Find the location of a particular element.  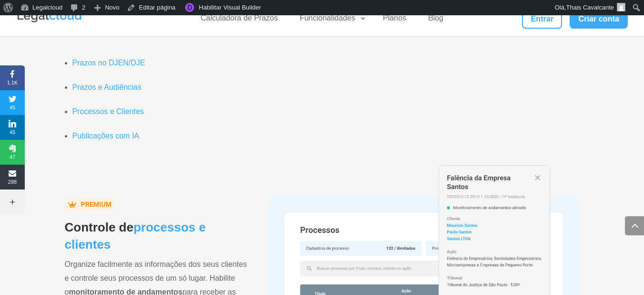

a: Logo da Legalcloud is located at coordinates (50, 21).